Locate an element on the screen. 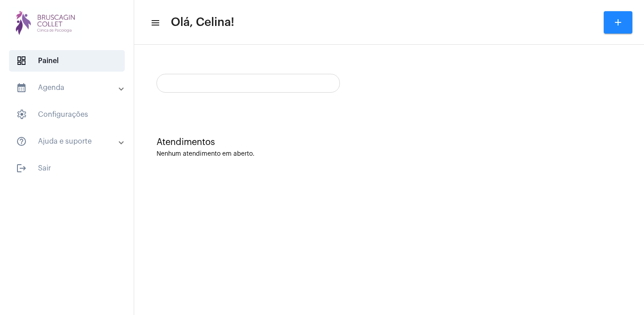 This screenshot has height=315, width=644. span: Painel is located at coordinates (67, 61).